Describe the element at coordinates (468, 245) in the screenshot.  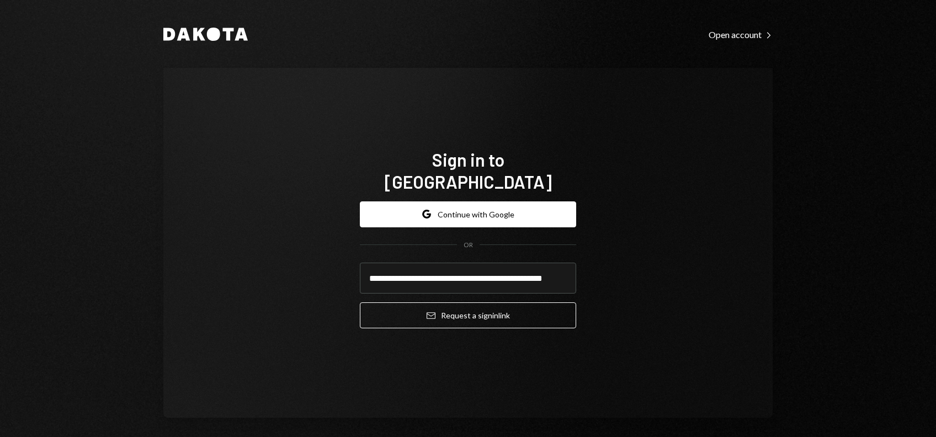
I see `div: OR` at that location.